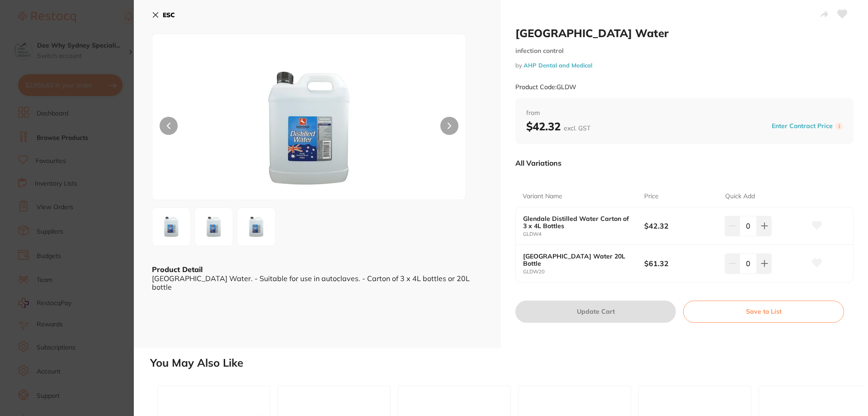 Image resolution: width=868 pixels, height=416 pixels. What do you see at coordinates (578, 222) in the screenshot?
I see `b: Glendale Distilled Water Carton of 3 x 4L Bottles` at bounding box center [578, 222].